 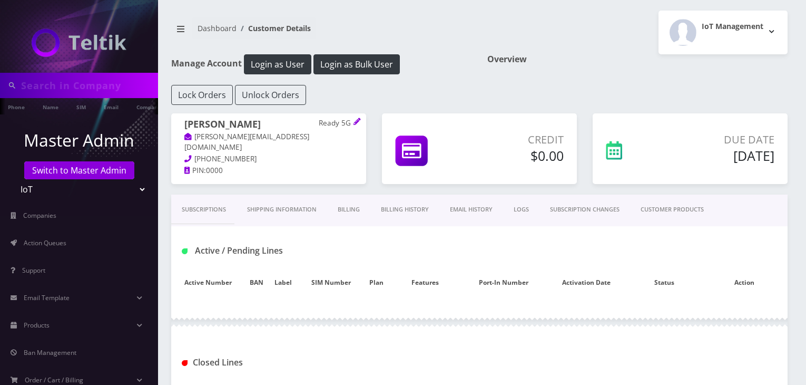 I want to click on a: Switch to Master Admin, so click(x=79, y=170).